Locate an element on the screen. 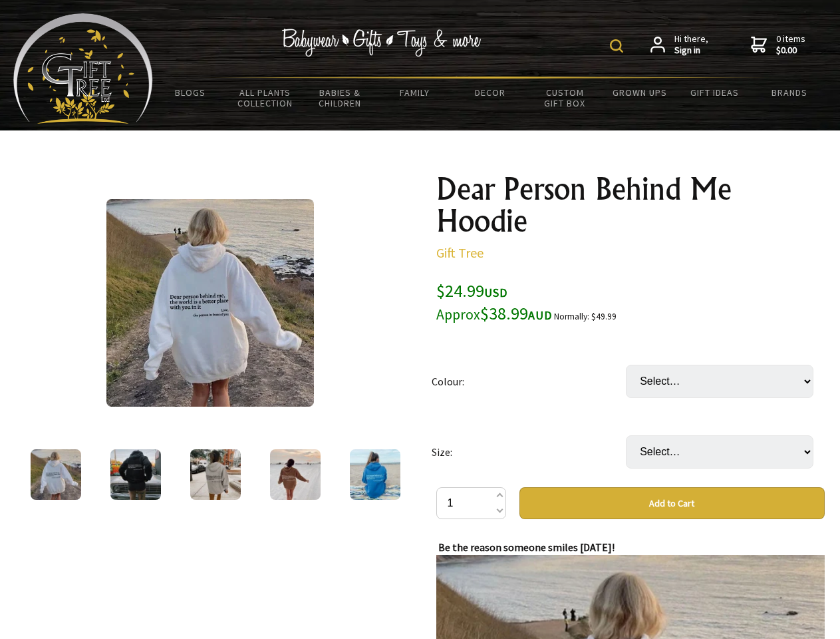  a: Babies & Children is located at coordinates (340, 97).